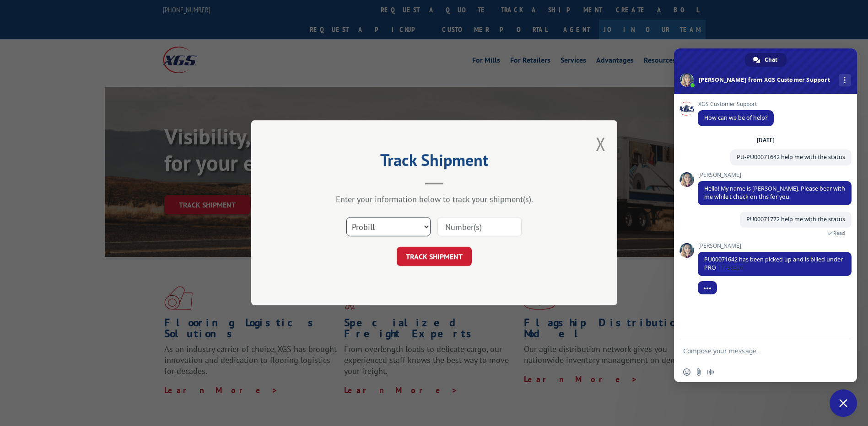 The width and height of the screenshot is (868, 426). Describe the element at coordinates (698, 372) in the screenshot. I see `span: Send a file` at that location.